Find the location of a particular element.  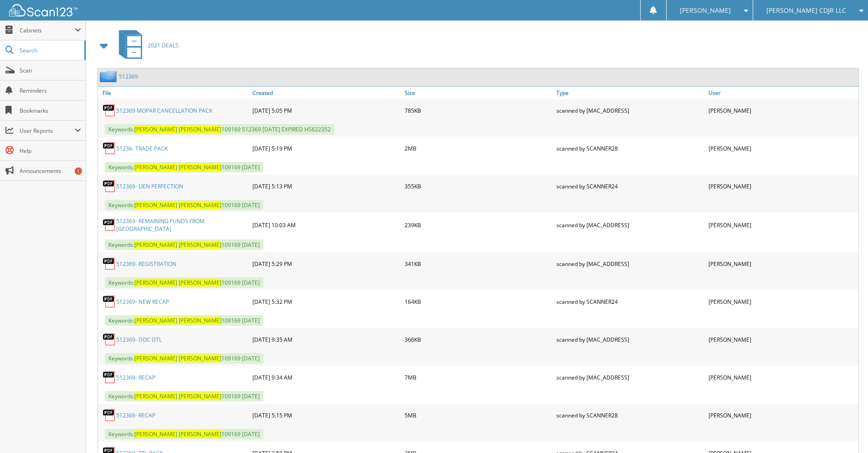

div: 1 is located at coordinates (78, 171).